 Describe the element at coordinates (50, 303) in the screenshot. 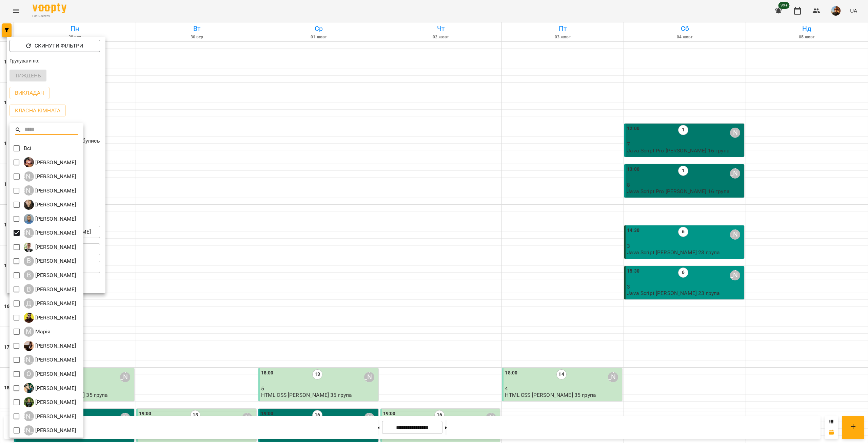

I see `div: Денис Замрій` at that location.